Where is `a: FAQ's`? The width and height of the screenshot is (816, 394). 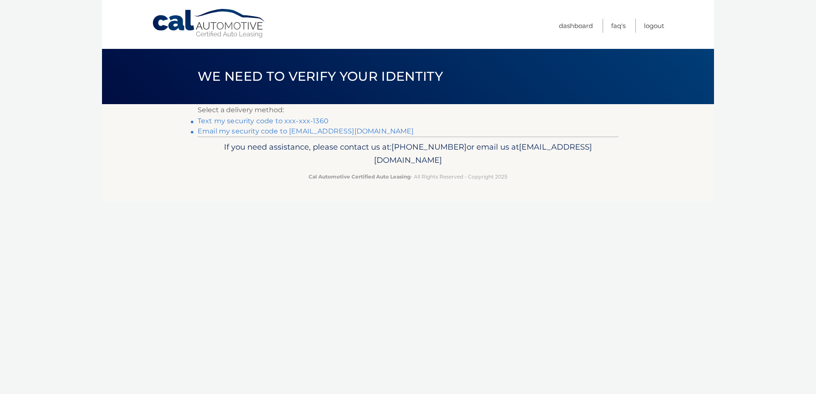 a: FAQ's is located at coordinates (618, 25).